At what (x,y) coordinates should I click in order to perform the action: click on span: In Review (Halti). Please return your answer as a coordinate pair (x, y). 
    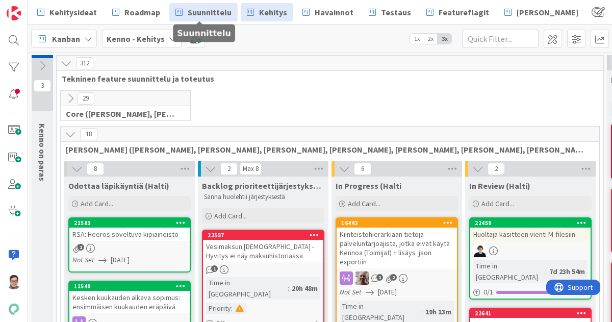
    Looking at the image, I should click on (500, 186).